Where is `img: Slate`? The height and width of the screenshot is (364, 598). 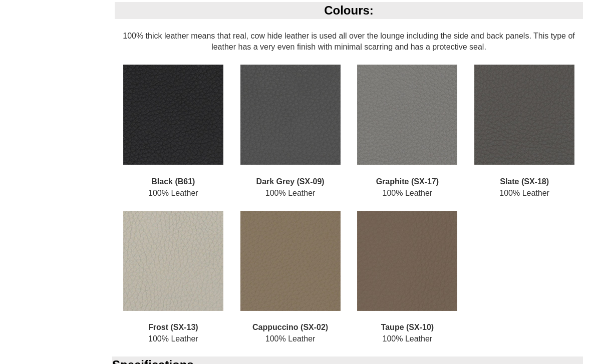 img: Slate is located at coordinates (524, 115).